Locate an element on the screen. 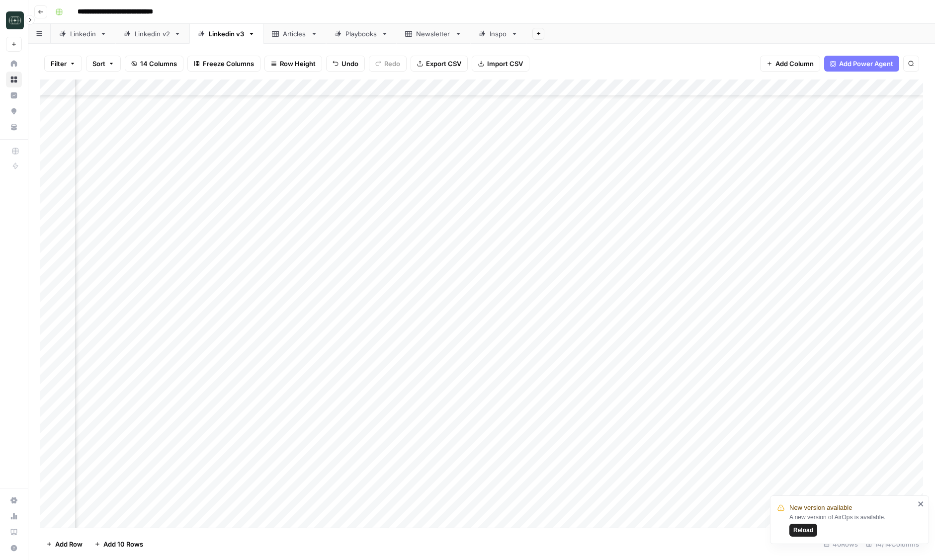 The width and height of the screenshot is (935, 560). a: Browse is located at coordinates (14, 80).